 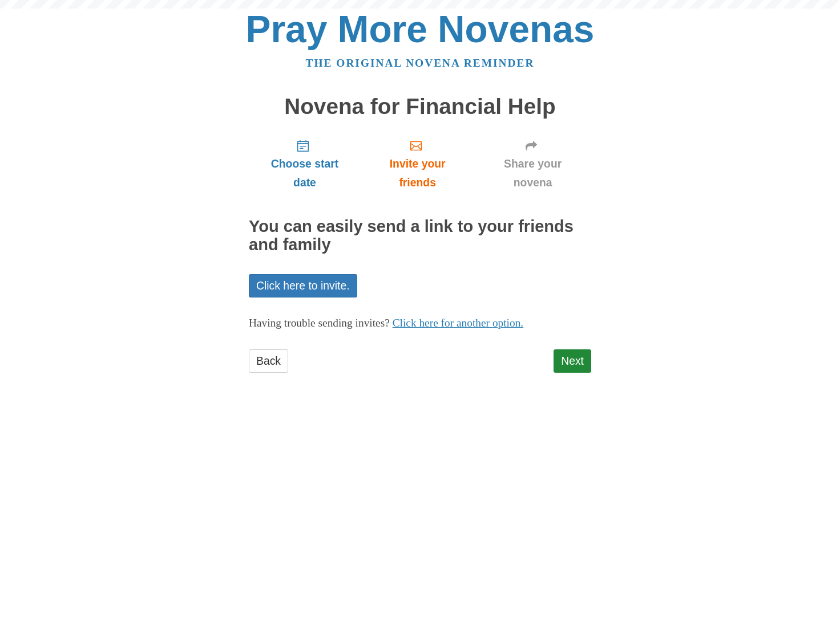 I want to click on a: Choose start date, so click(x=305, y=164).